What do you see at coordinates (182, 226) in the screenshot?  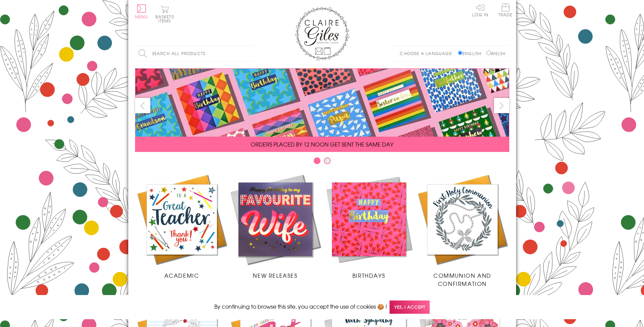 I see `a: Academic` at bounding box center [182, 226].